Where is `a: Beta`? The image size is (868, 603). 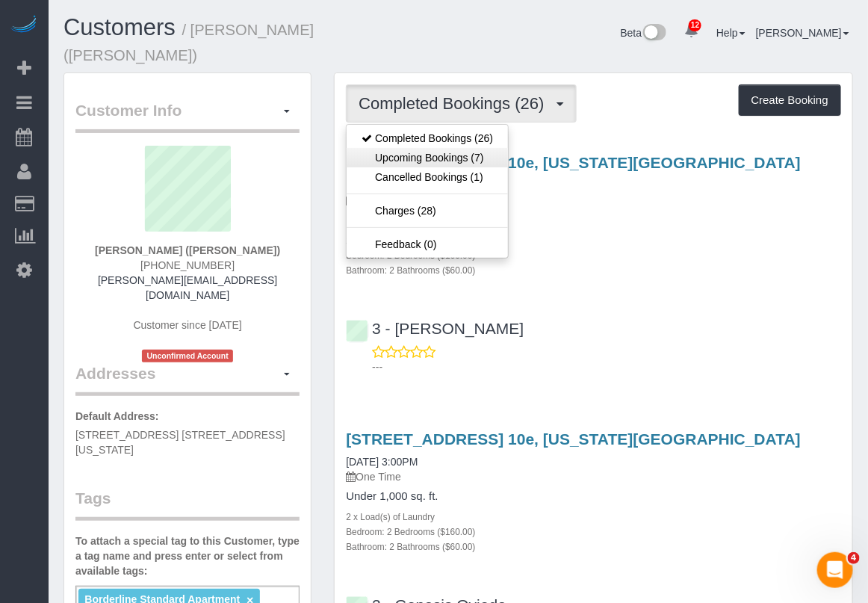
a: Beta is located at coordinates (644, 33).